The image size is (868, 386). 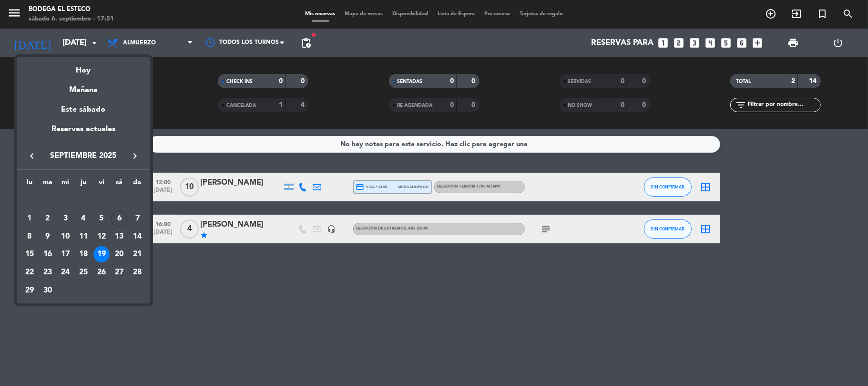 What do you see at coordinates (102, 184) in the screenshot?
I see `th: viernes` at bounding box center [102, 184].